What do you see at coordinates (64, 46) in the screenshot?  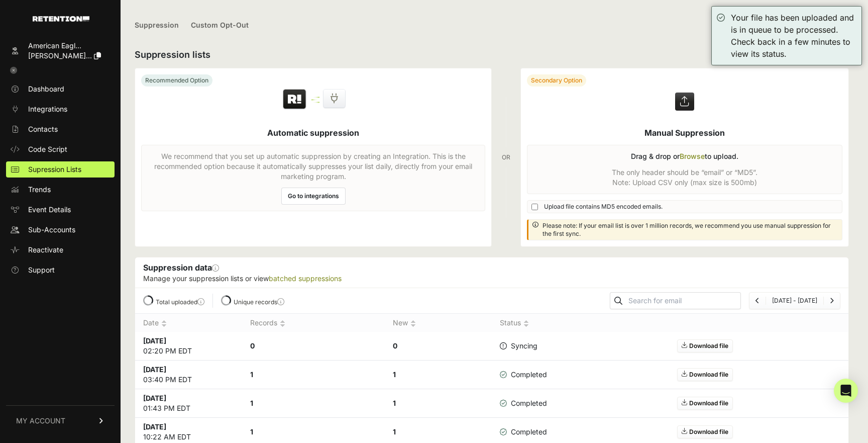 I see `div: American Eagl...` at bounding box center [64, 46].